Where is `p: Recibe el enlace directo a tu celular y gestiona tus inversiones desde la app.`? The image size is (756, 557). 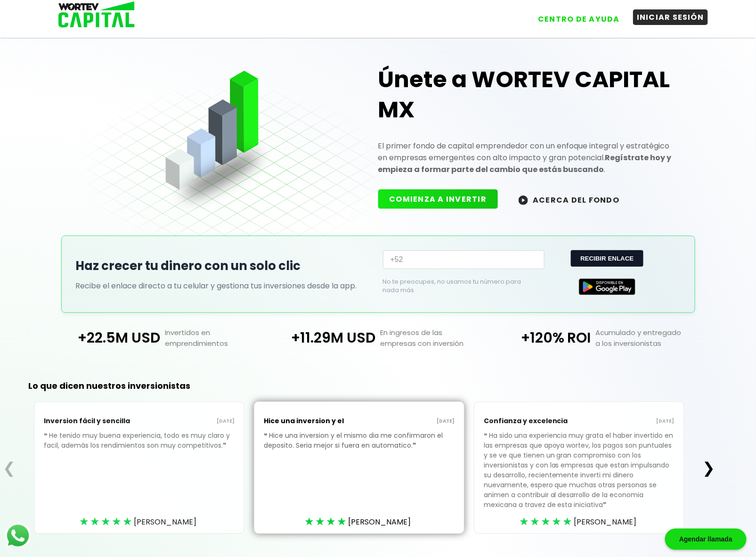 p: Recibe el enlace directo a tu celular y gestiona tus inversiones desde la app. is located at coordinates (225, 285).